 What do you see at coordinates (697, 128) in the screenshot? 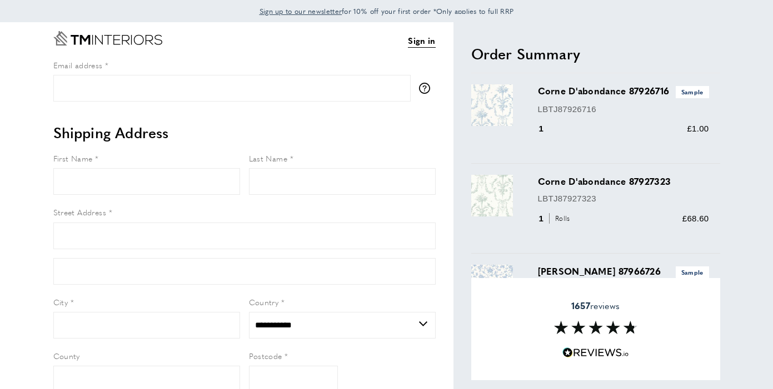
I see `span: £1.00` at bounding box center [697, 128].